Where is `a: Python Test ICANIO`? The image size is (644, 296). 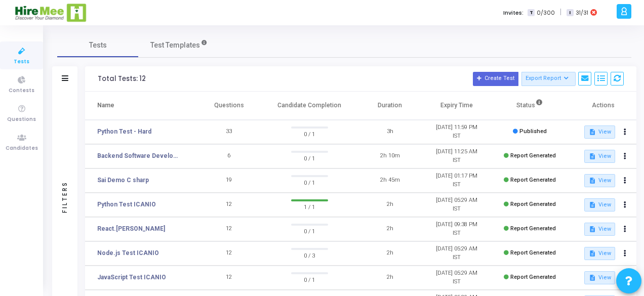
a: Python Test ICANIO is located at coordinates (127, 204).